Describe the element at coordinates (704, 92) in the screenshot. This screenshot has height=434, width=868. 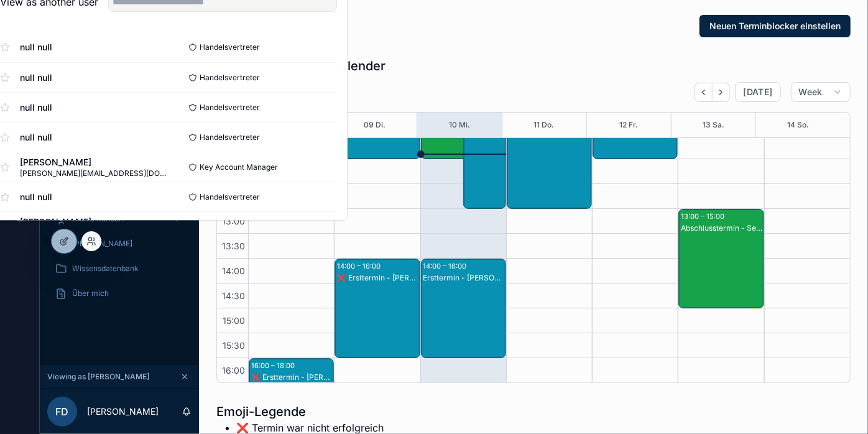
I see `button: Back` at that location.